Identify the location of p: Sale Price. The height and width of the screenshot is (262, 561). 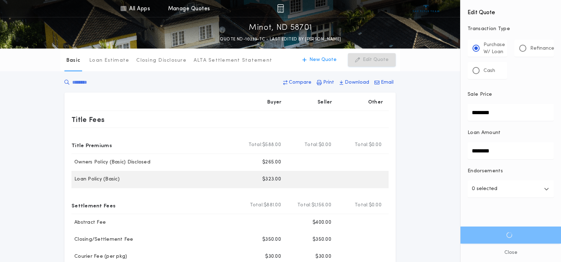
(480, 94).